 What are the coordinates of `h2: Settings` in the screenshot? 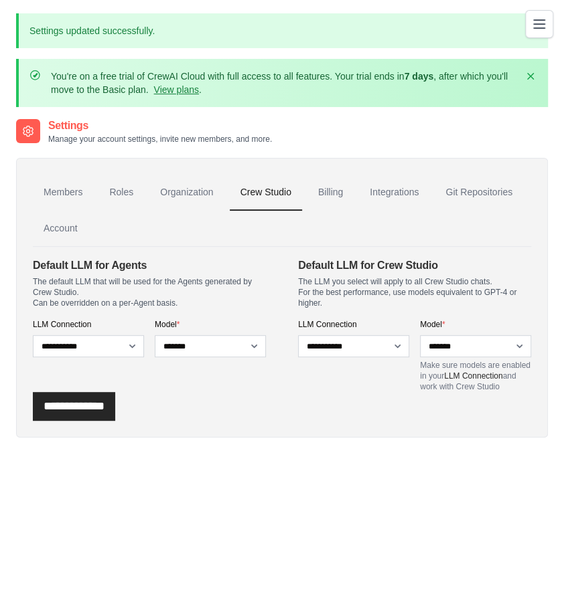 It's located at (160, 126).